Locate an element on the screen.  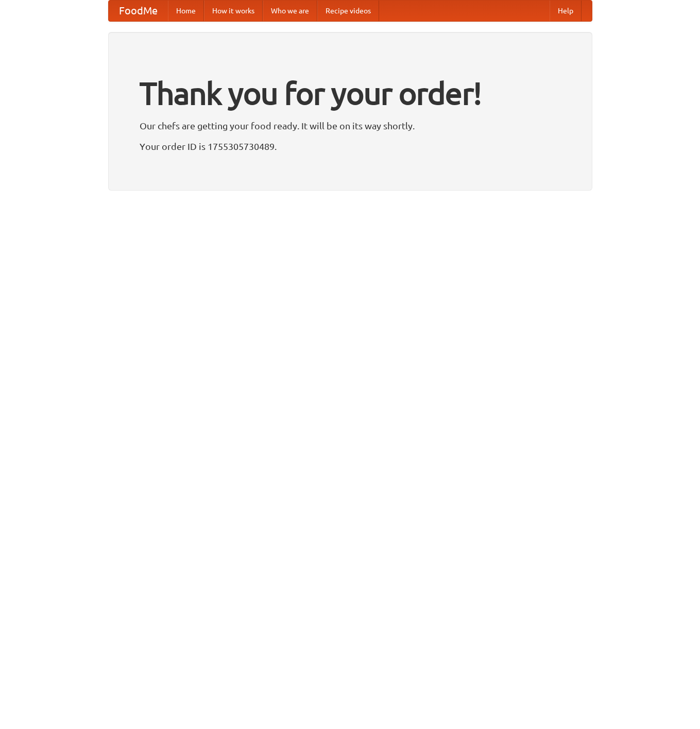
a: Recipe videos is located at coordinates (348, 11).